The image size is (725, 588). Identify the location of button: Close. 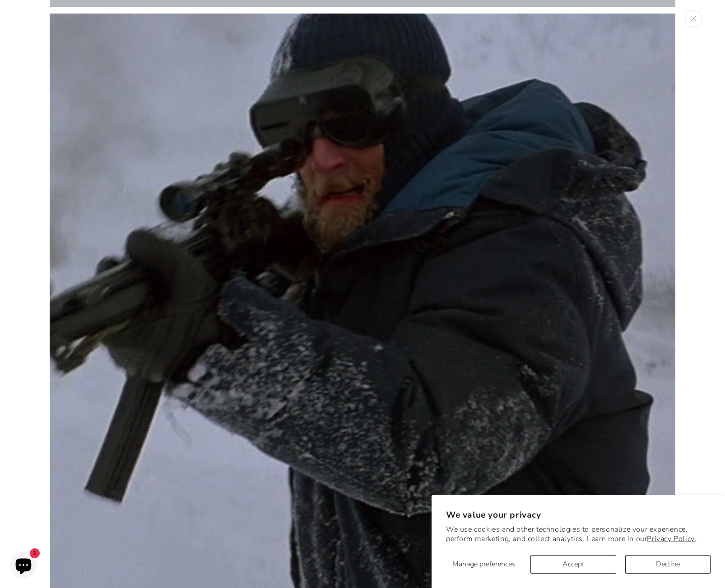
(693, 19).